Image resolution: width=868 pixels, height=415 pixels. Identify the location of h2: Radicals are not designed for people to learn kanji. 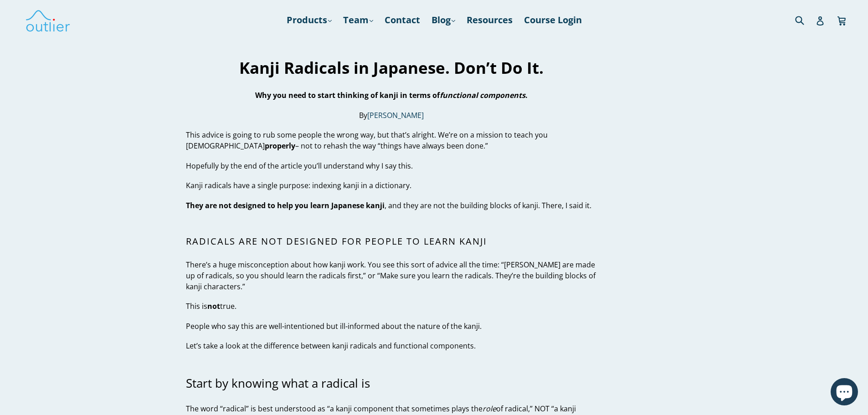
(391, 242).